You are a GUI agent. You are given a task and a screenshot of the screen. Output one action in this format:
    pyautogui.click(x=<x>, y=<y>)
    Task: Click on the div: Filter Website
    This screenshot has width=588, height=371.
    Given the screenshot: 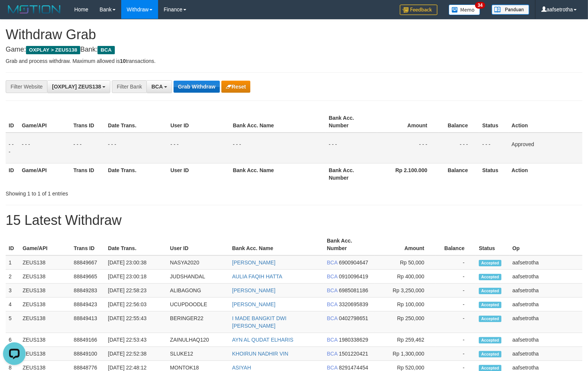 What is the action you would take?
    pyautogui.click(x=27, y=86)
    